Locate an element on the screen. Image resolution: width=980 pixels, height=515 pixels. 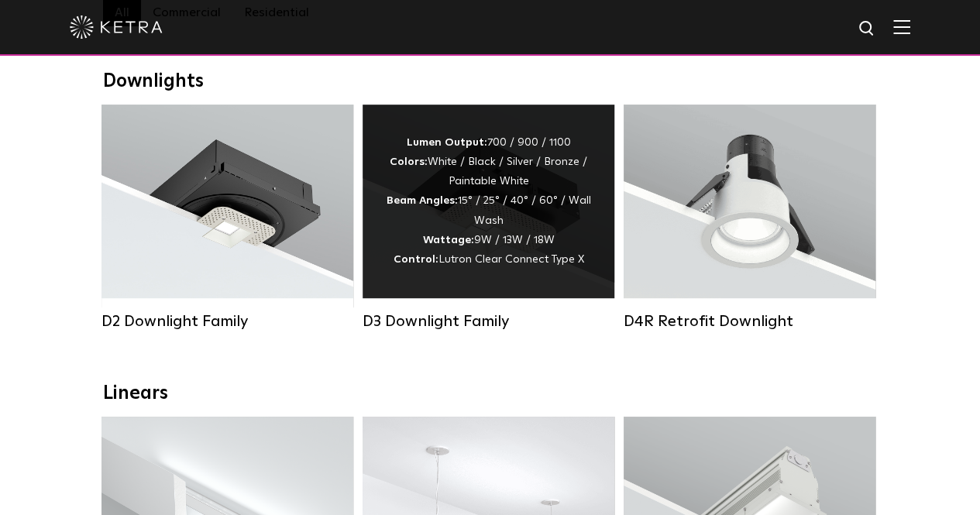
div: D2 Downlight Family is located at coordinates (227, 321).